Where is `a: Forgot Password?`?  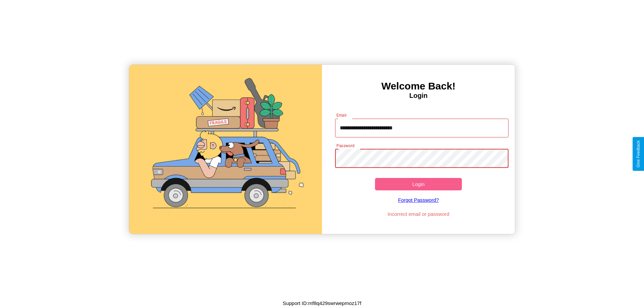 a: Forgot Password? is located at coordinates (419, 200).